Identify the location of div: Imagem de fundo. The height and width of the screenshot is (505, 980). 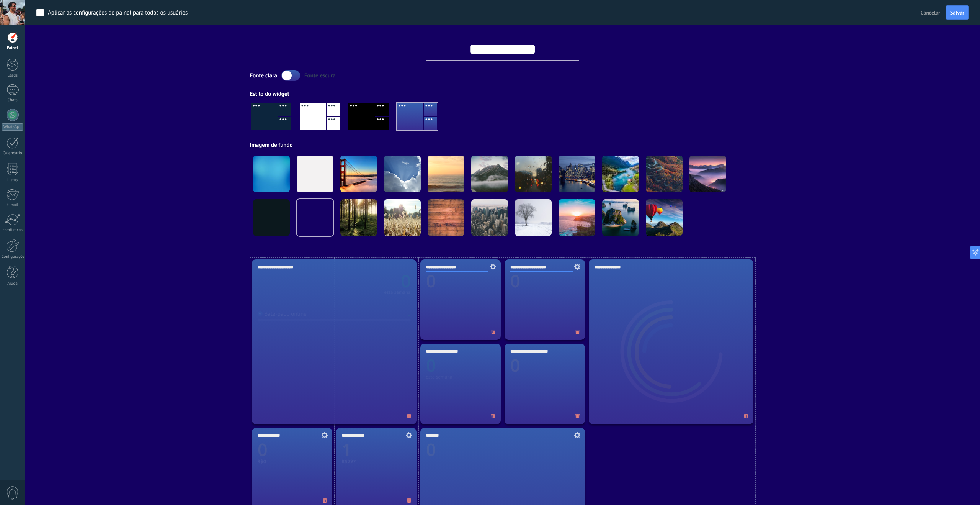
(503, 145).